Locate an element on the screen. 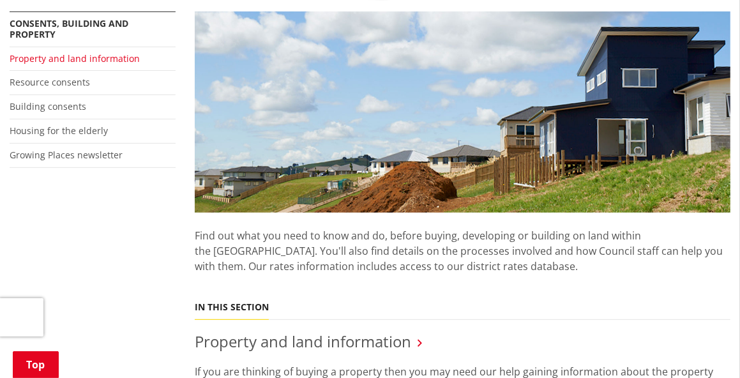 This screenshot has width=740, height=378. a: Consents, building and property is located at coordinates (69, 29).